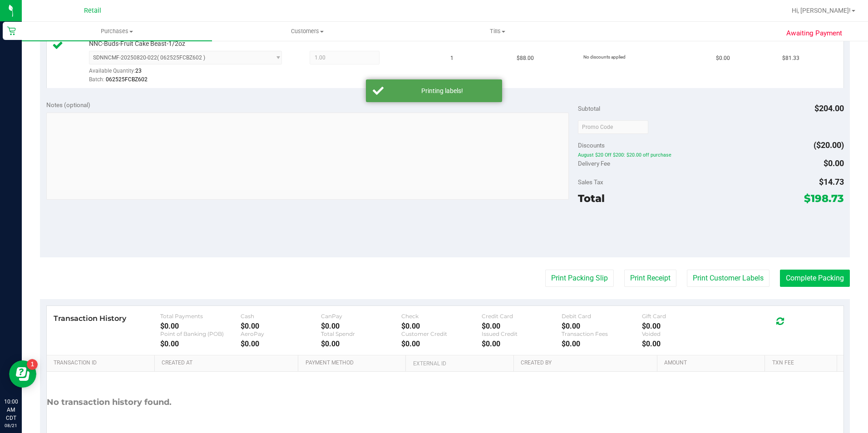 This screenshot has height=433, width=868. I want to click on span: Discounts, so click(591, 145).